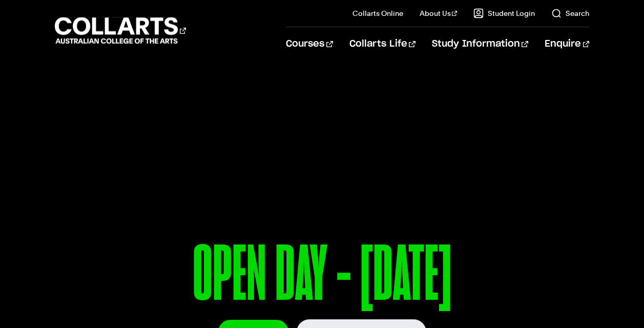 The height and width of the screenshot is (328, 644). I want to click on div: Go to homepage, so click(120, 30).